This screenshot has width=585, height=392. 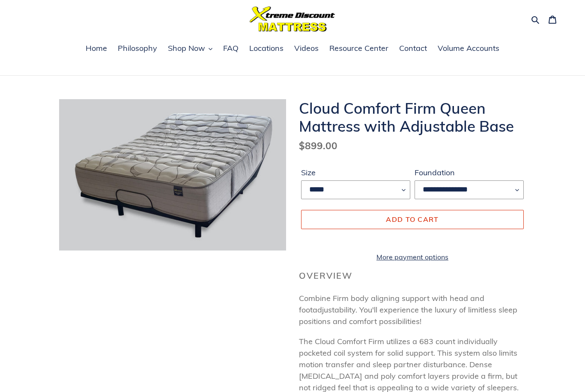 What do you see at coordinates (359, 49) in the screenshot?
I see `span: Resource Center` at bounding box center [359, 49].